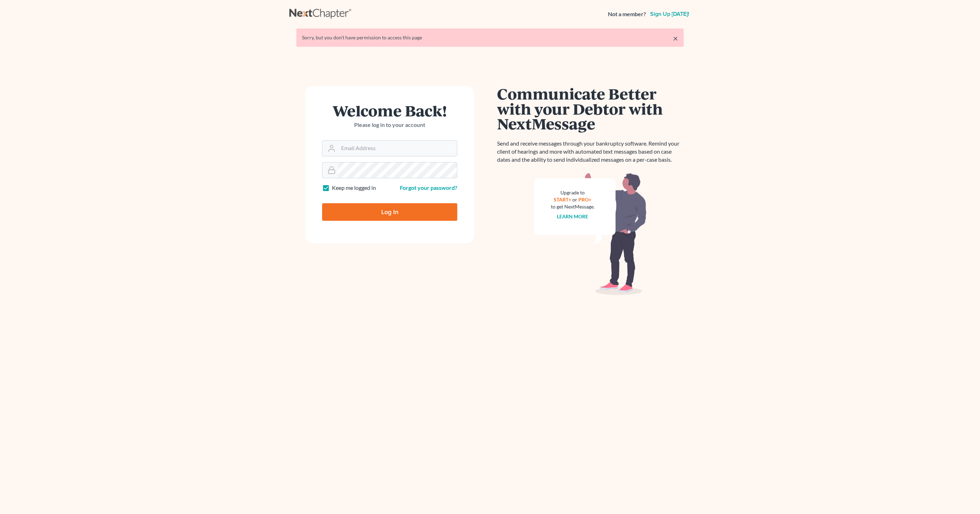 The width and height of the screenshot is (980, 514). What do you see at coordinates (628, 14) in the screenshot?
I see `strong: Not a member?` at bounding box center [628, 14].